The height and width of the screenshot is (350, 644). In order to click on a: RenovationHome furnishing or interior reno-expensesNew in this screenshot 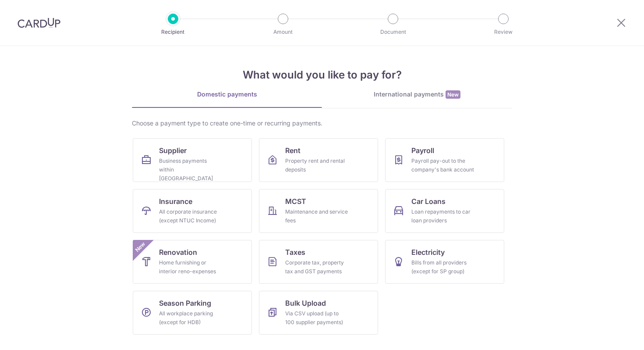, I will do `click(192, 262)`.